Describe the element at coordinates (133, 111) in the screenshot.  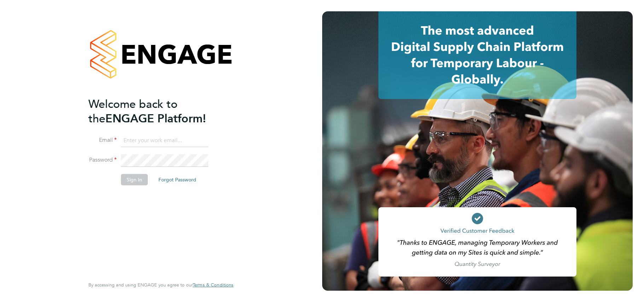
I see `span: Welcome back to the` at that location.